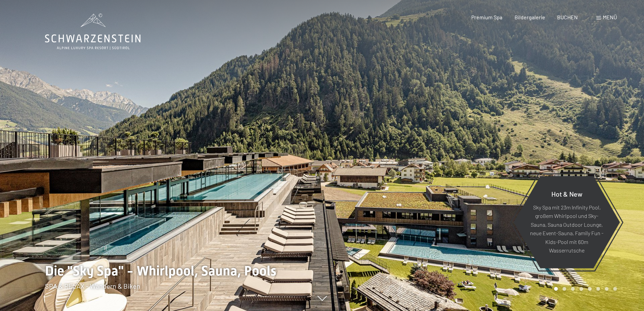 The height and width of the screenshot is (311, 644). I want to click on p: Sky Spa mit 23m Infinity Pool, großem Whirlpool und Sky-Sauna, Sauna Outdoor Lounge, neue Event-S..., so click(567, 229).